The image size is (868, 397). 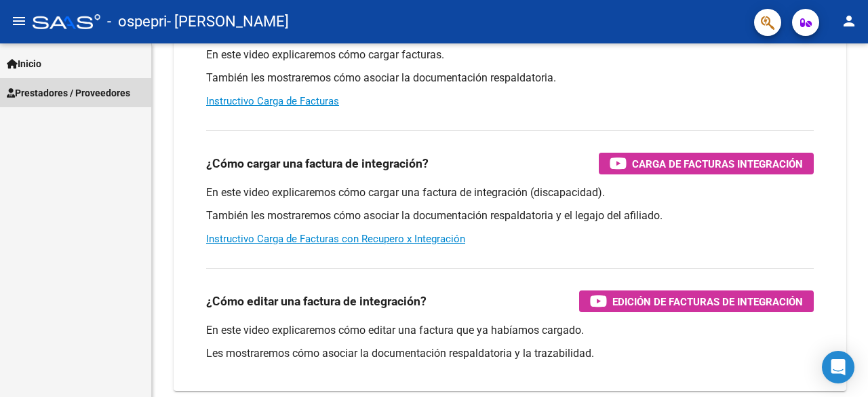 What do you see at coordinates (510, 55) in the screenshot?
I see `p: En este video explicaremos cómo cargar facturas.` at bounding box center [510, 55].